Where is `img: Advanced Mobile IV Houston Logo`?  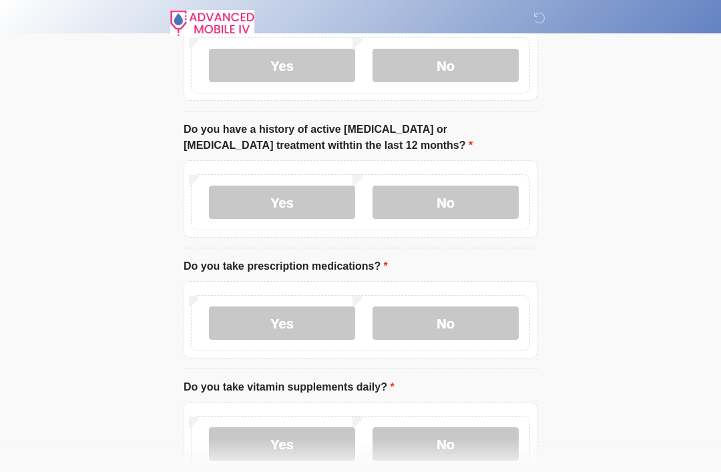 img: Advanced Mobile IV Houston Logo is located at coordinates (212, 23).